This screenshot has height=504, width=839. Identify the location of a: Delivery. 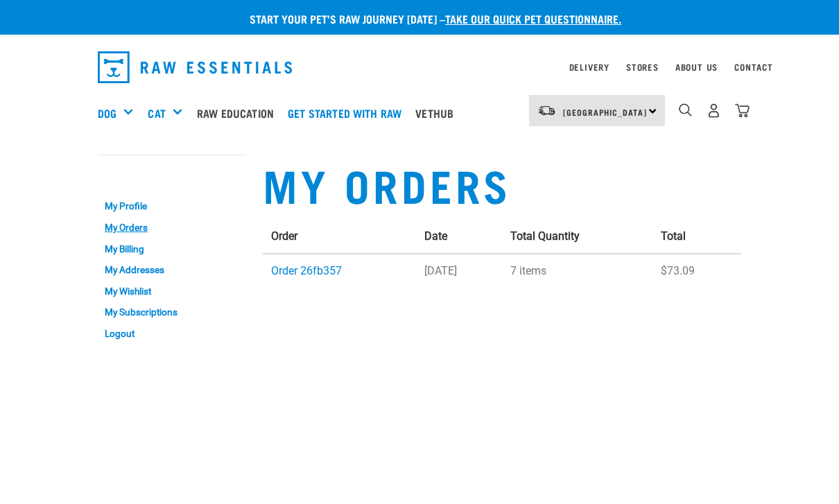
(589, 66).